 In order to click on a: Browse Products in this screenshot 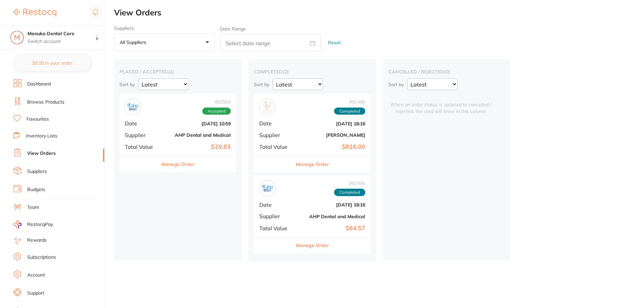, I will do `click(46, 102)`.